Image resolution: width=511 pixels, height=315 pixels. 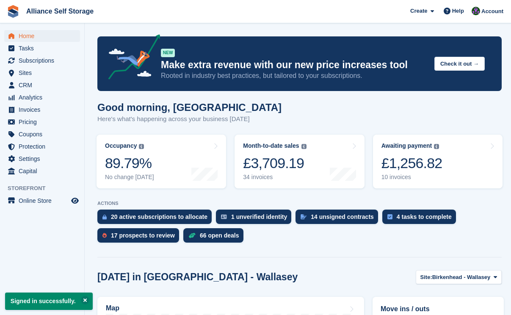 I want to click on div: 34 invoices, so click(x=274, y=177).